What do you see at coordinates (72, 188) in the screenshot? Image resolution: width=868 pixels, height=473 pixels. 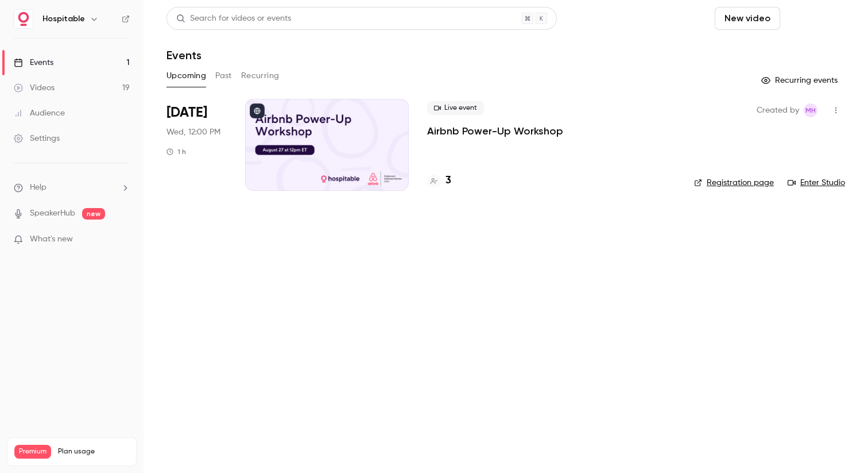 I see `li: help-dropdown-opener` at bounding box center [72, 188].